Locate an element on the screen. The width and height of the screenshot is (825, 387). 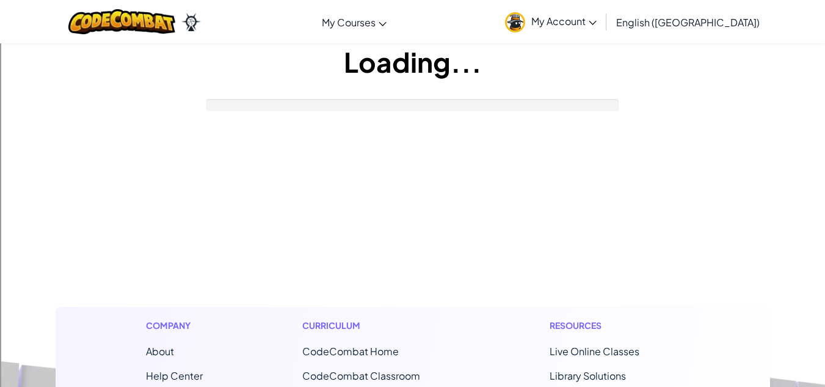
a: CodeCombat logo is located at coordinates (122, 21).